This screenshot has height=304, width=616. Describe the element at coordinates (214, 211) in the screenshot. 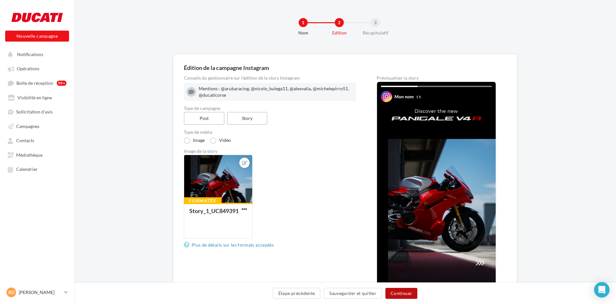

I see `div: Story_1_UC849391` at that location.